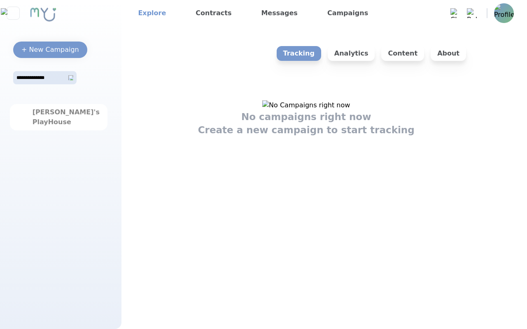 The width and height of the screenshot is (527, 329). Describe the element at coordinates (306, 130) in the screenshot. I see `h1: Create a new campaign to start tracking` at that location.